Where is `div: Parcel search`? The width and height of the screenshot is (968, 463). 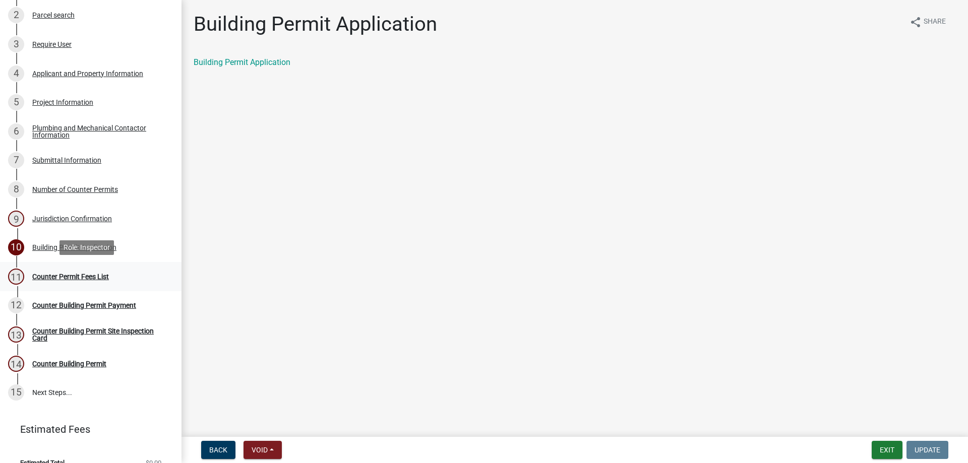
div: Parcel search is located at coordinates (53, 15).